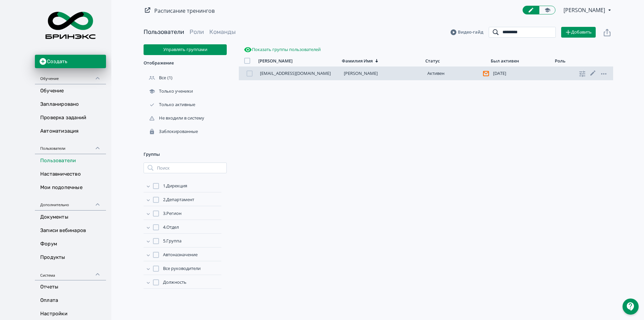  Describe the element at coordinates (182, 269) in the screenshot. I see `span: Все руководители` at that location.